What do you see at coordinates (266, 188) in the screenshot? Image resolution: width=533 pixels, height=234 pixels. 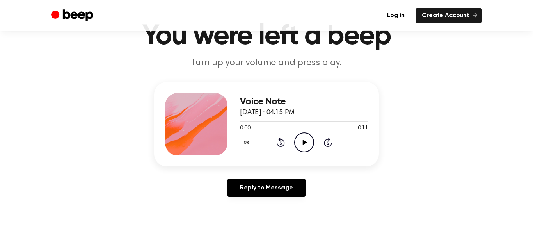 I see `a: Reply to Message` at bounding box center [266, 188].